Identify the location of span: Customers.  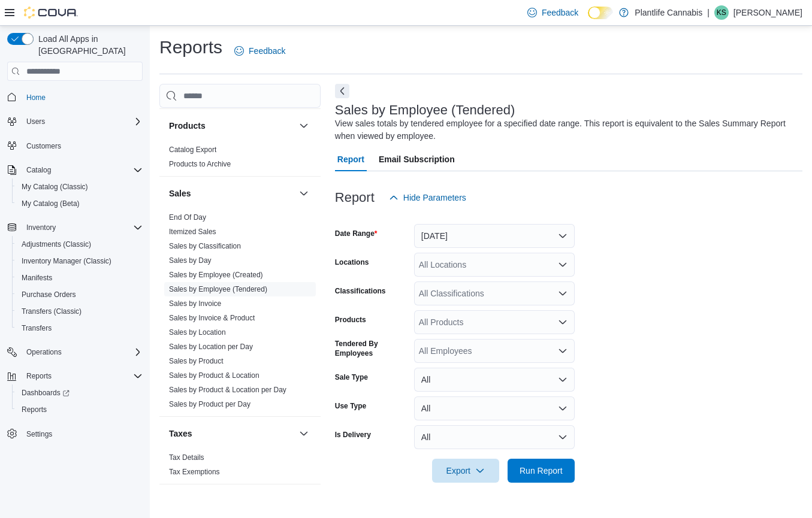
(82, 146).